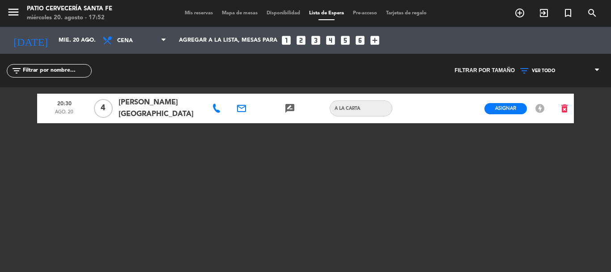  What do you see at coordinates (103, 108) in the screenshot?
I see `span: 4` at bounding box center [103, 108].